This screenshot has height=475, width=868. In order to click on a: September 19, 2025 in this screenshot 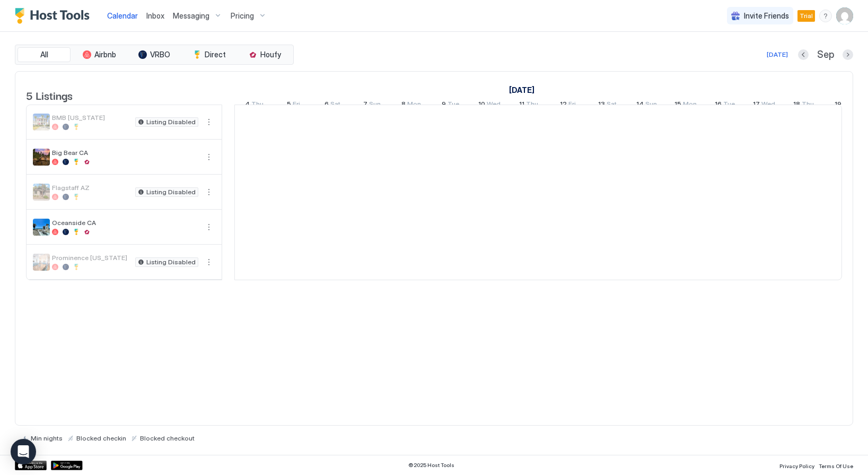, I will do `click(843, 105)`.